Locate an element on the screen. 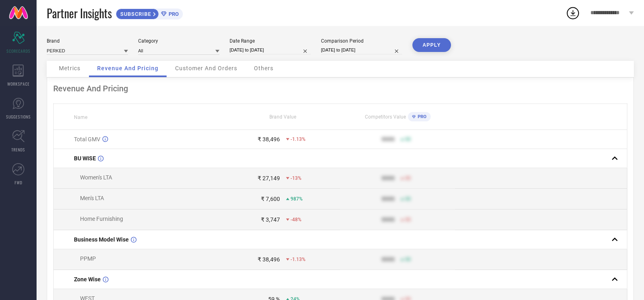 This screenshot has height=300, width=644. div: Revenue And Pricing is located at coordinates (340, 89).